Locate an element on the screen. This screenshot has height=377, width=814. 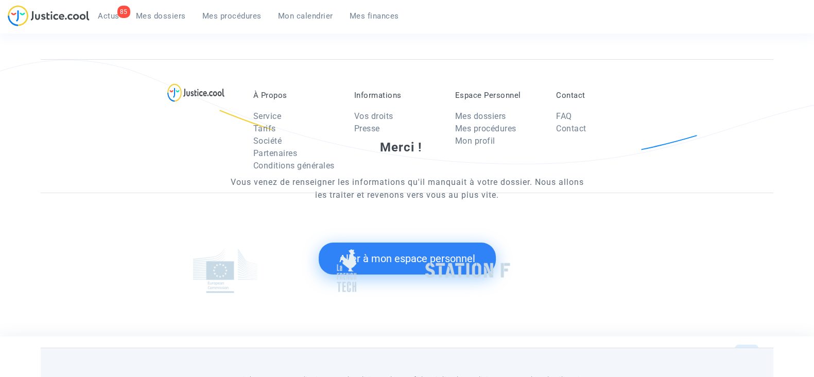
img: french_tech.png is located at coordinates (347, 270).